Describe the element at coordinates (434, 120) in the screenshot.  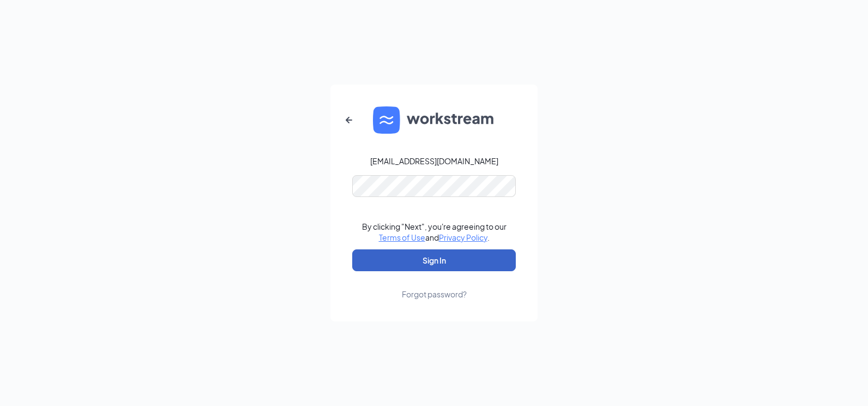
I see `img: WS logo and Workstream text` at that location.